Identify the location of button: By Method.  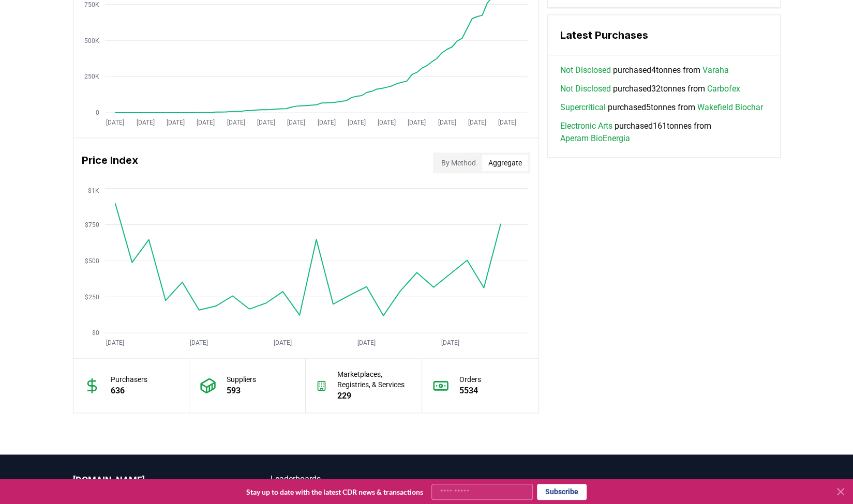
(459, 163).